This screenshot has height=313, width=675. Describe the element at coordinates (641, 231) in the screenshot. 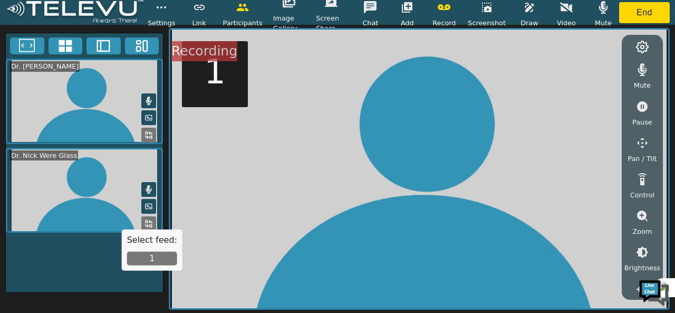

I see `span: Zoom` at that location.